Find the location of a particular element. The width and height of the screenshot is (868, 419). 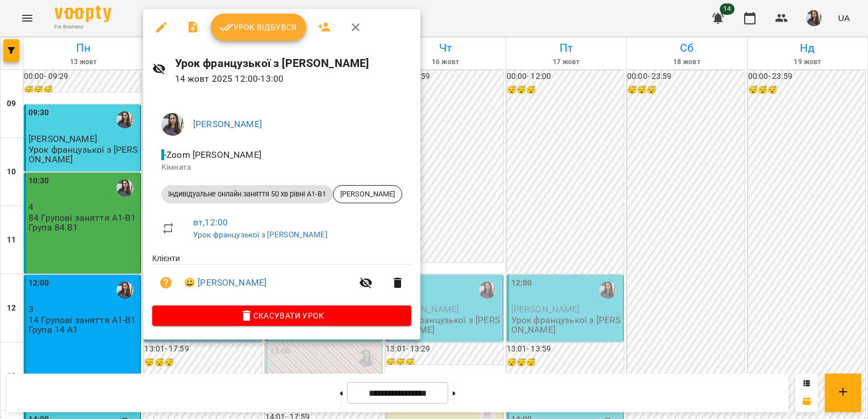

img: ca1374486191da6fb8238bd749558ac4.jpeg is located at coordinates (173, 125).